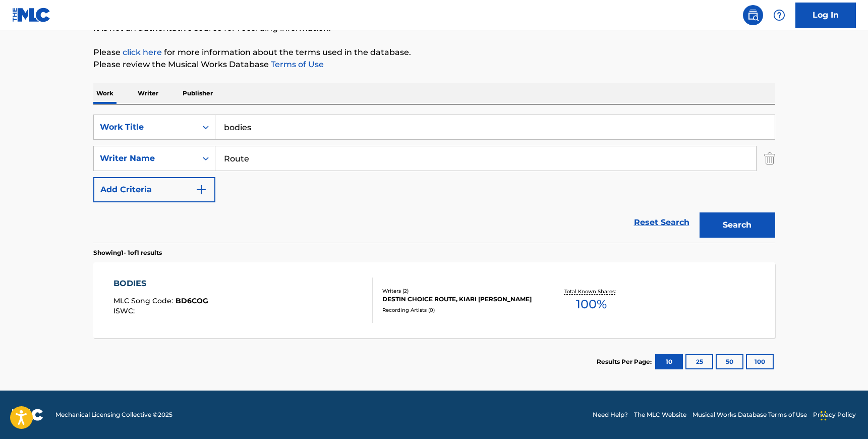 Image resolution: width=868 pixels, height=439 pixels. I want to click on img: logo, so click(27, 414).